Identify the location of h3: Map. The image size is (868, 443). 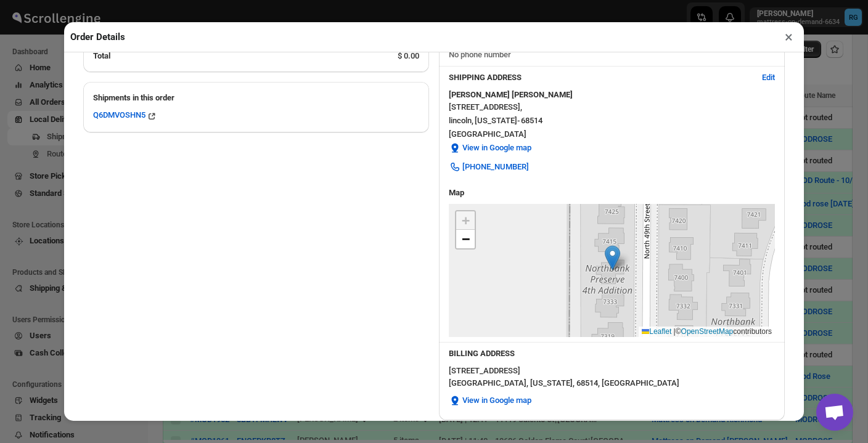
(611, 193).